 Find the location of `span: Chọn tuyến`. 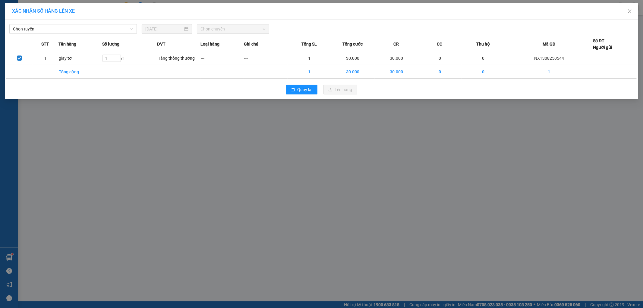

span: Chọn tuyến is located at coordinates (73, 29).